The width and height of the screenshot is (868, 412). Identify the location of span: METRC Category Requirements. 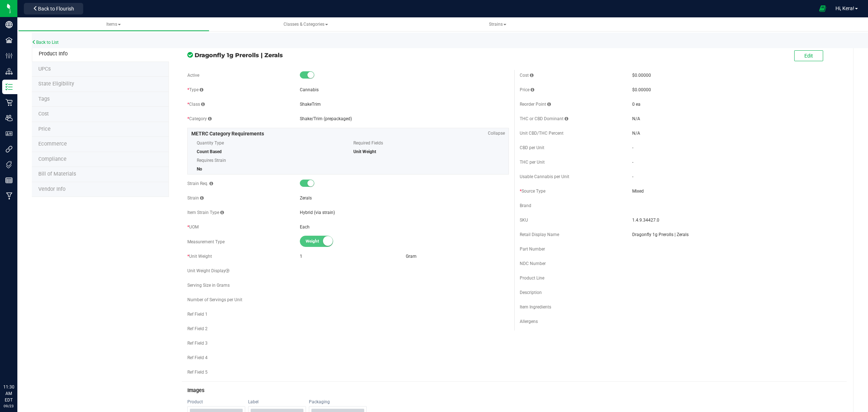
(228, 133).